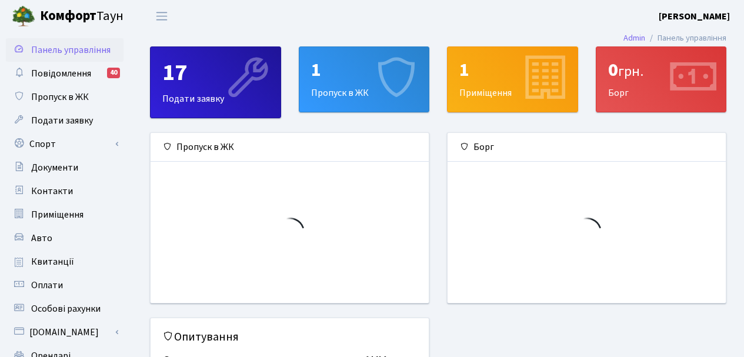 Image resolution: width=744 pixels, height=357 pixels. What do you see at coordinates (65, 309) in the screenshot?
I see `a: Особові рахунки` at bounding box center [65, 309].